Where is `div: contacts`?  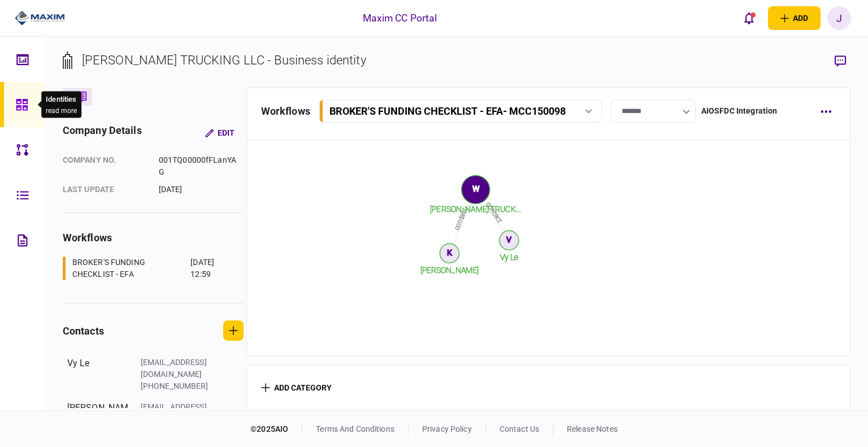
div: contacts is located at coordinates (84, 331).